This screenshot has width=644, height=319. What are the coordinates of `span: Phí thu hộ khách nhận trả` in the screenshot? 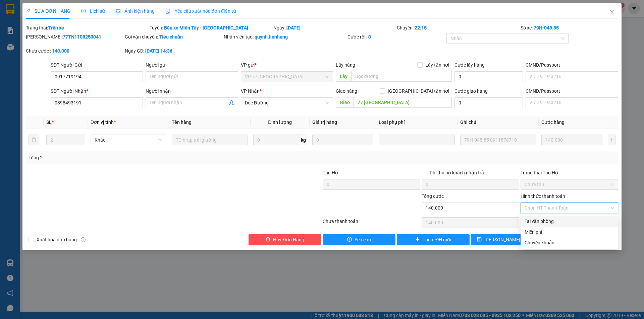 It's located at (457, 173).